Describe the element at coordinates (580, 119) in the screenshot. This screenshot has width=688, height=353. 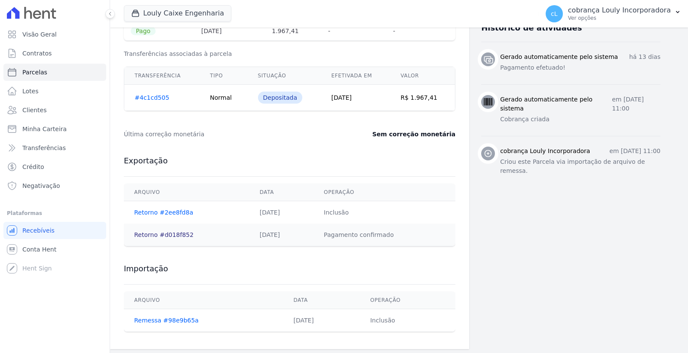
I see `p: Cobrança criada` at that location.